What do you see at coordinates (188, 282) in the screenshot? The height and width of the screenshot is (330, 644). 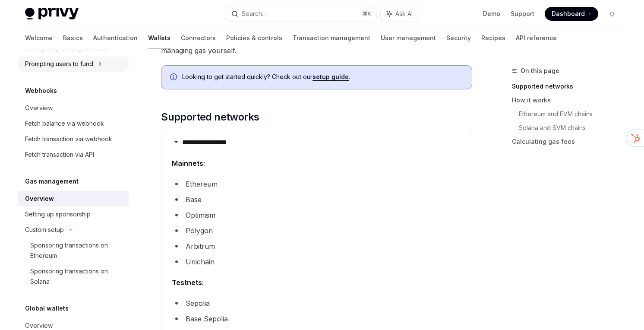 I see `strong: Testnets:` at bounding box center [188, 282].